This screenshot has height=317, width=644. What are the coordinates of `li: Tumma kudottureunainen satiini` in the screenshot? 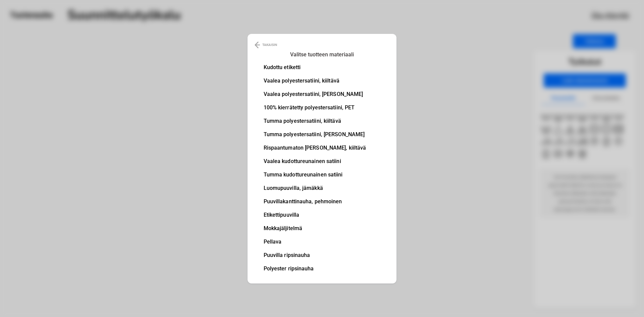 It's located at (315, 175).